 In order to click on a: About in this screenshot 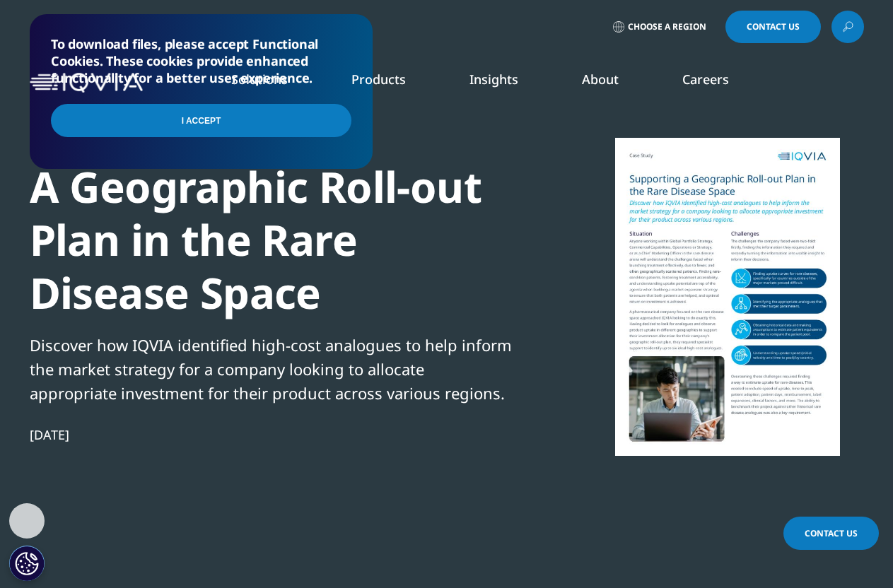, I will do `click(600, 79)`.